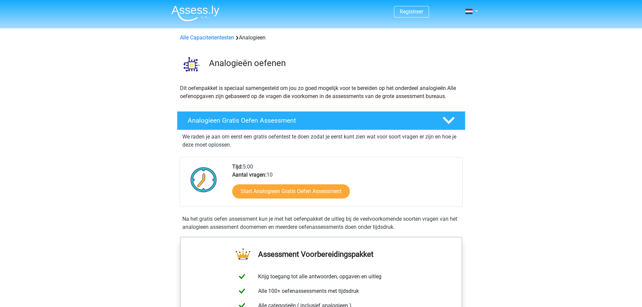 This screenshot has width=642, height=307. I want to click on img: analogieen, so click(192, 64).